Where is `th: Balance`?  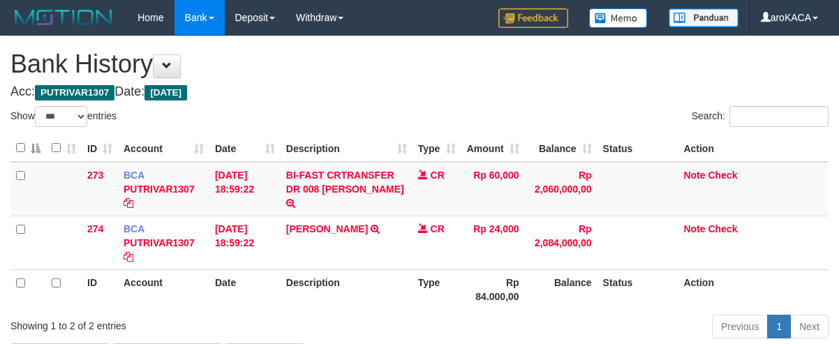 th: Balance is located at coordinates (561, 289).